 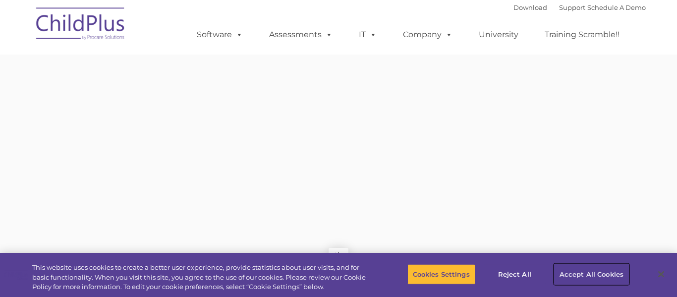 I want to click on a: Training Scramble!!, so click(x=581, y=35).